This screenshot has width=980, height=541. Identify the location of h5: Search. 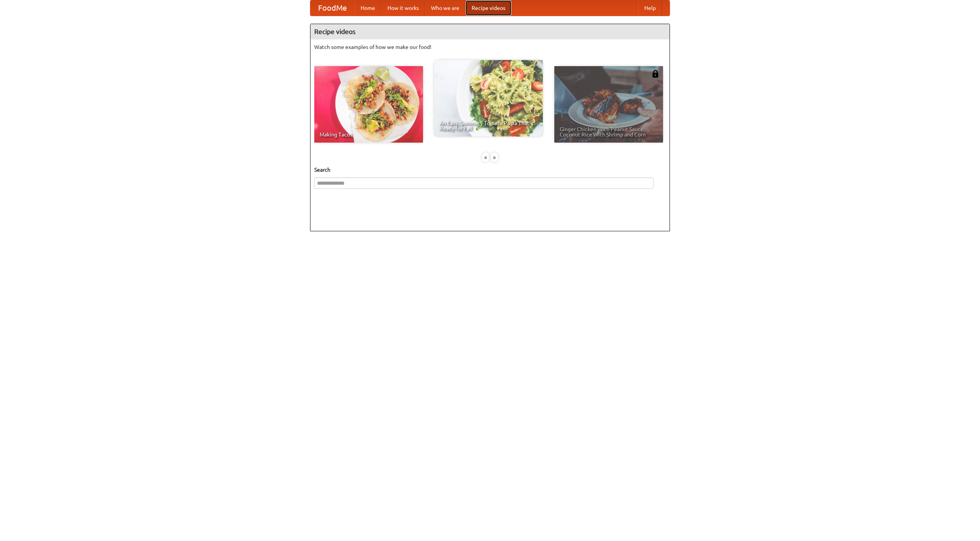
(490, 170).